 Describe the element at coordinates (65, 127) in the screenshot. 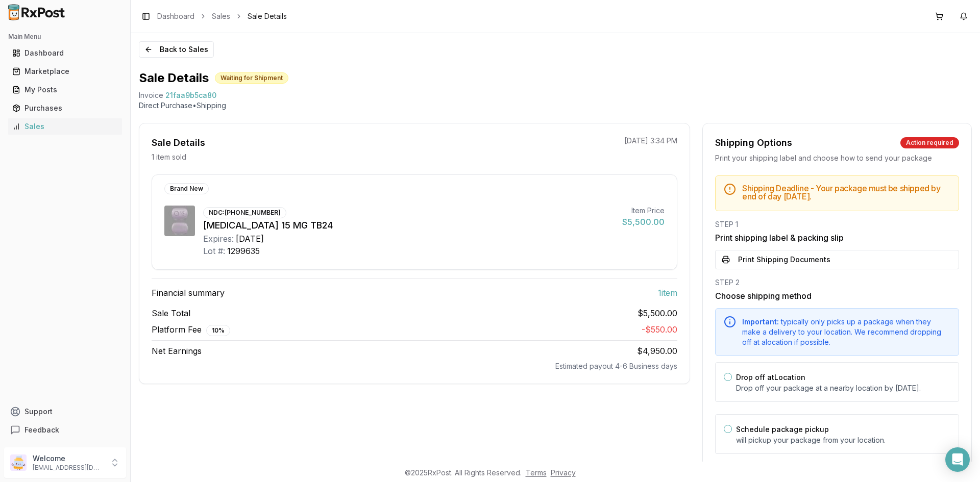

I see `button: Sales` at that location.